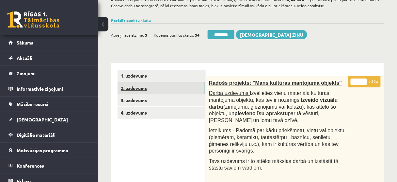  What do you see at coordinates (86, 82) in the screenshot?
I see `body: Bagātinātā teksta redaktors, wiswyg-editor-user-answer-47024941624040` at bounding box center [86, 82].